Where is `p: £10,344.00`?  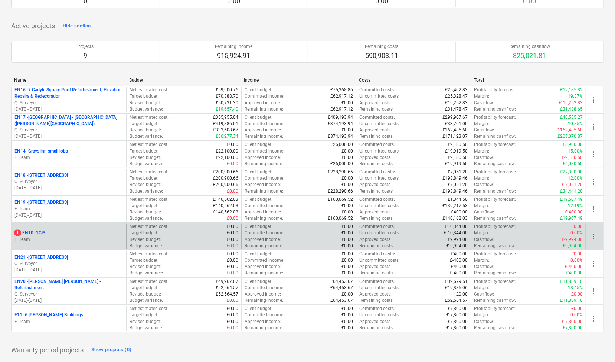
p: £10,344.00 is located at coordinates (457, 226).